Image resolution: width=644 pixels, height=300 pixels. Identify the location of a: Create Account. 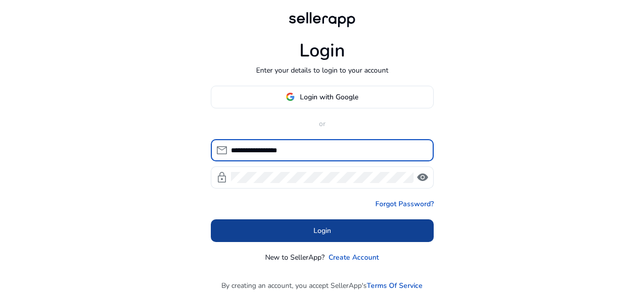
(354, 257).